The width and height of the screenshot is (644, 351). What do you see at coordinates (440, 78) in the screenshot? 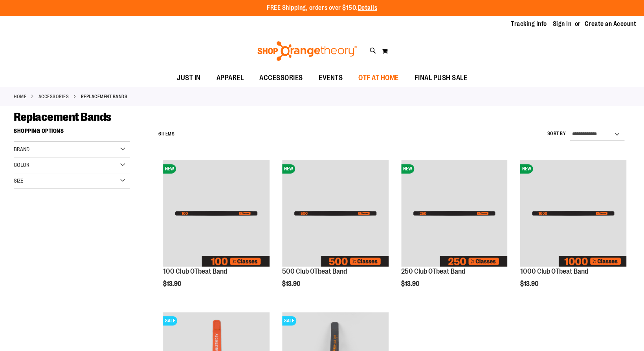
I see `span: FINAL PUSH SALE` at bounding box center [440, 78].